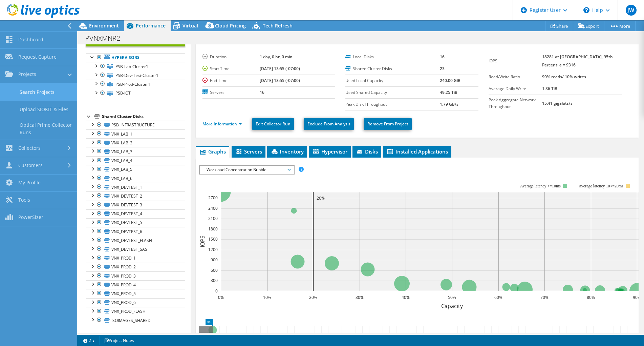 This screenshot has height=346, width=644. What do you see at coordinates (135, 320) in the screenshot?
I see `a: ISOIMAGES_SHARED` at bounding box center [135, 320].